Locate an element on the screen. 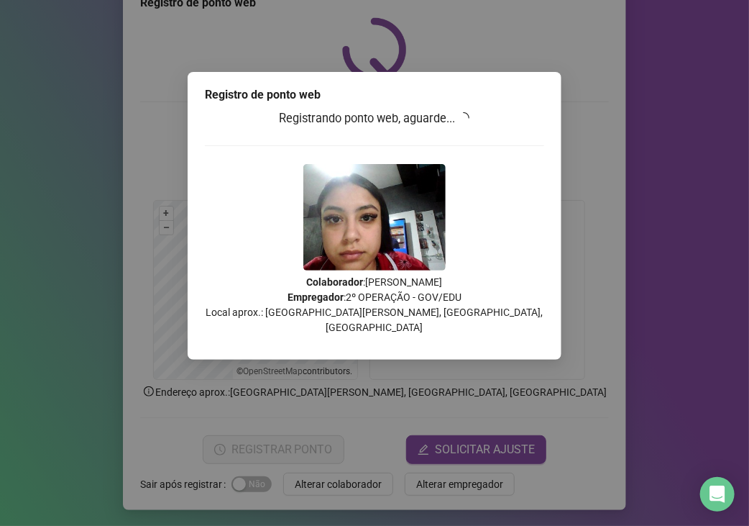  img: 9k= is located at coordinates (375, 217).